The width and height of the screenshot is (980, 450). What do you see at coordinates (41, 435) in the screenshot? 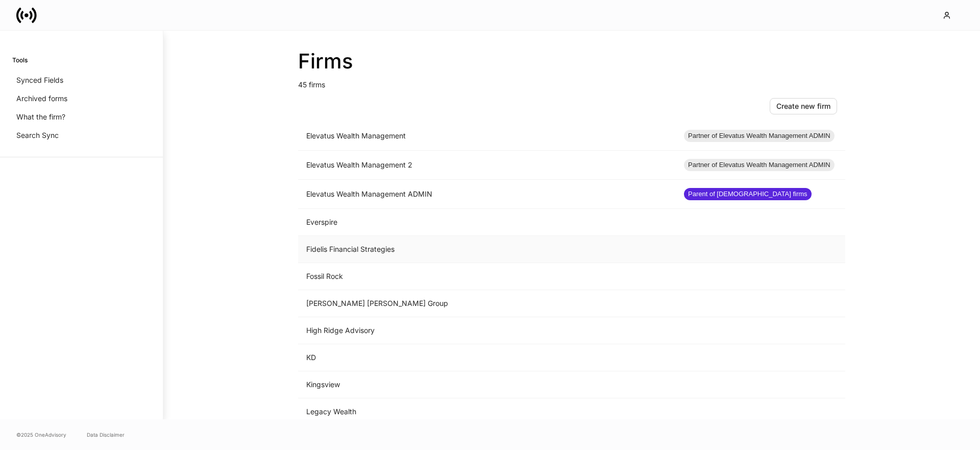
I see `span: © 2025 OneAdvisory` at bounding box center [41, 435].